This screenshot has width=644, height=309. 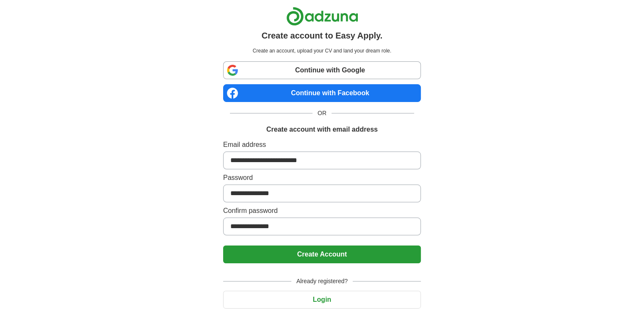 What do you see at coordinates (322, 16) in the screenshot?
I see `img: Adzuna logo` at bounding box center [322, 16].